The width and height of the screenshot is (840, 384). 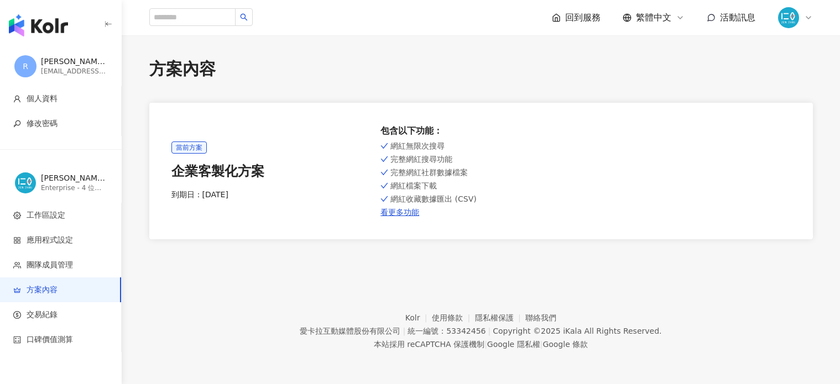 I want to click on div: 包含以下功能 ：, so click(x=480, y=131).